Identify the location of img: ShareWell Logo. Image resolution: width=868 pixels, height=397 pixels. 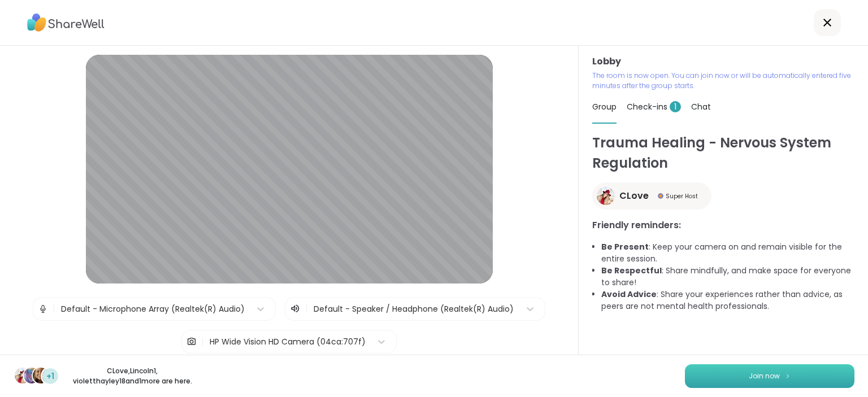
(66, 22).